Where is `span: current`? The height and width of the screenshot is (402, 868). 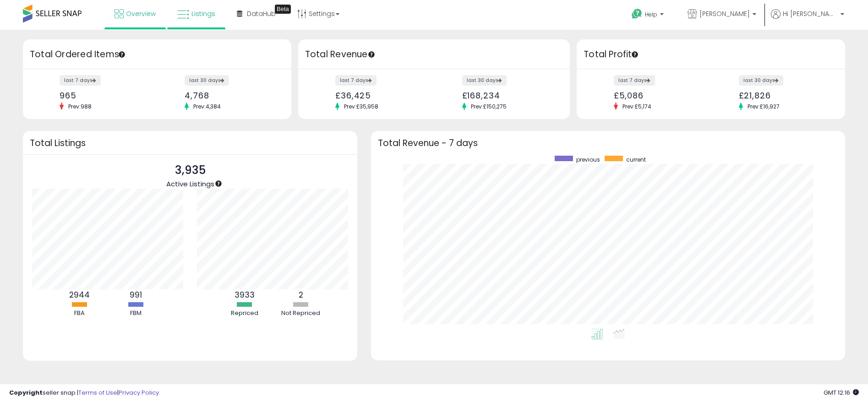 span: current is located at coordinates (636, 159).